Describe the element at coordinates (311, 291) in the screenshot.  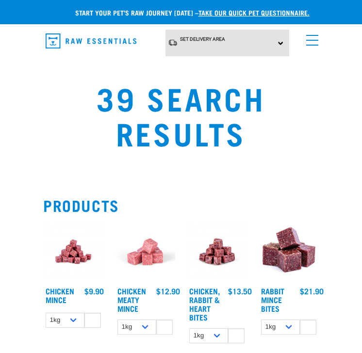
I see `div: $21.90` at that location.